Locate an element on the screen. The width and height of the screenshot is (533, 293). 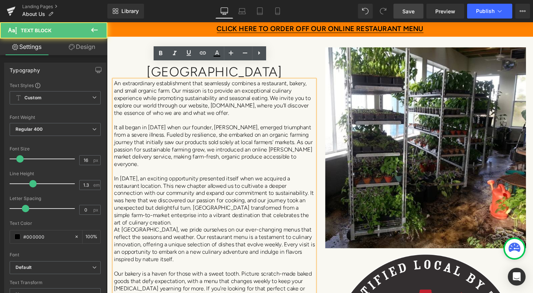
span: Library is located at coordinates (130, 11).